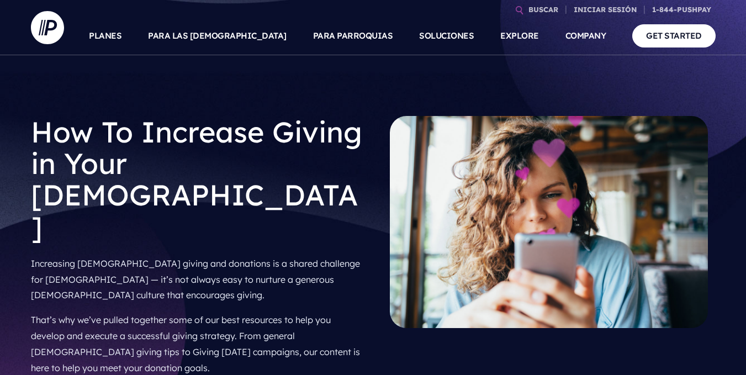 The image size is (746, 375). What do you see at coordinates (105, 35) in the screenshot?
I see `font: PLANES` at bounding box center [105, 35].